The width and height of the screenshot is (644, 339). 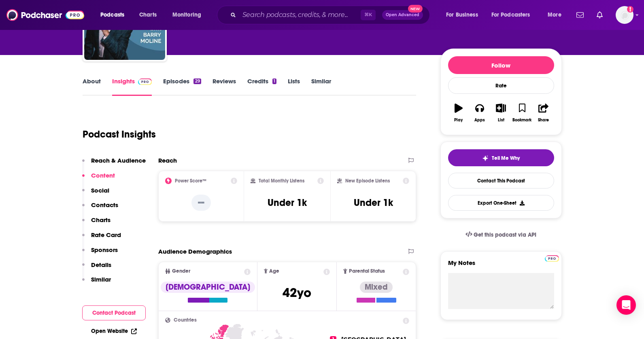 What do you see at coordinates (148, 15) in the screenshot?
I see `span: Charts` at bounding box center [148, 15].